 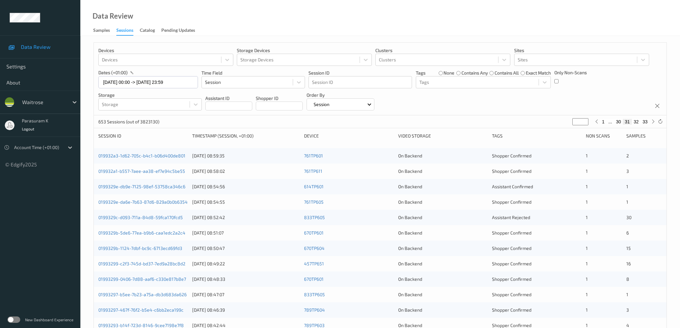 What do you see at coordinates (142, 294) in the screenshot?
I see `a: 01993297-b5ee-7b23-a75a-db3d683da626` at bounding box center [142, 294].